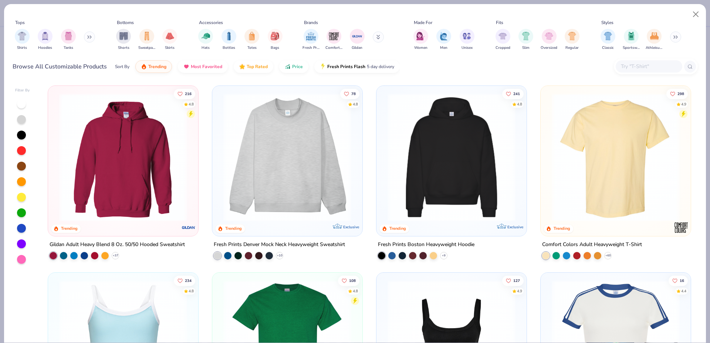 The image size is (710, 343). Describe the element at coordinates (20, 23) in the screenshot. I see `div: Tops` at that location.